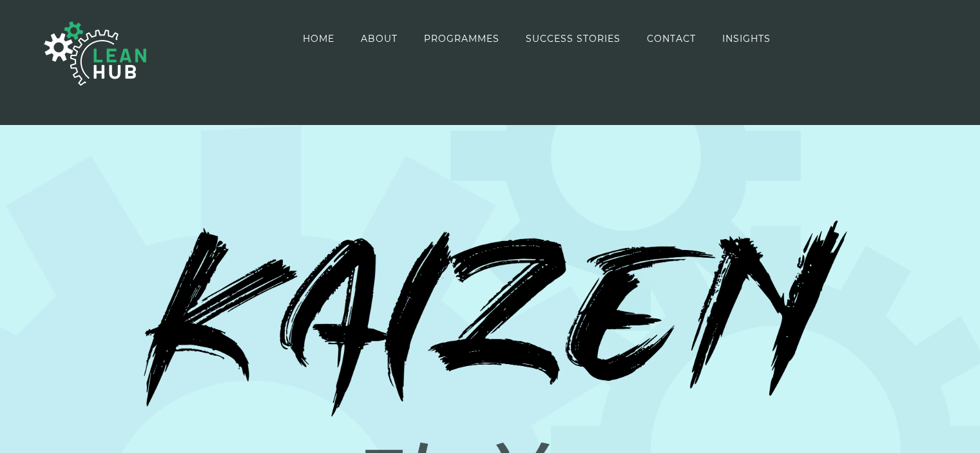 This screenshot has width=980, height=453. Describe the element at coordinates (379, 39) in the screenshot. I see `span: ABOUT` at that location.